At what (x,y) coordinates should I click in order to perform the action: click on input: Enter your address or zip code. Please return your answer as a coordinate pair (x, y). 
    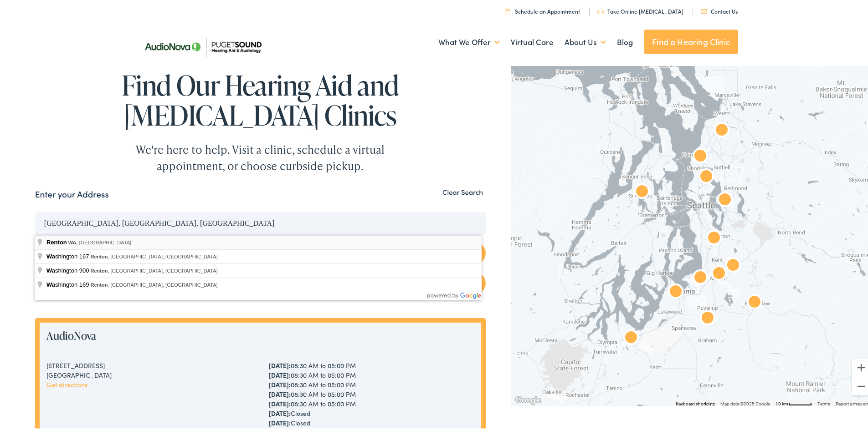
    Looking at the image, I should click on (260, 222).